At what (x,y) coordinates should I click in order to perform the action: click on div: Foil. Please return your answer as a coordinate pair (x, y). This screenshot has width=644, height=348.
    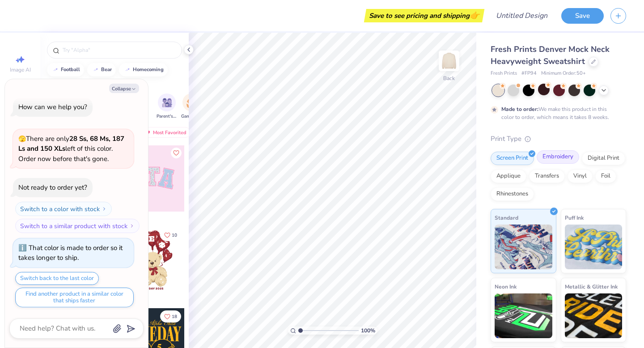
    Looking at the image, I should click on (606, 176).